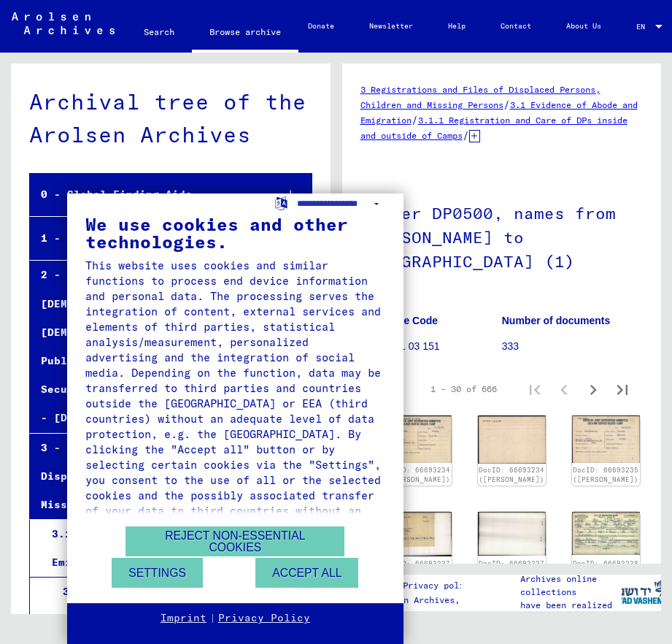  I want to click on div: This website uses cookies and similar functions to process end device information and personal da..., so click(235, 395).